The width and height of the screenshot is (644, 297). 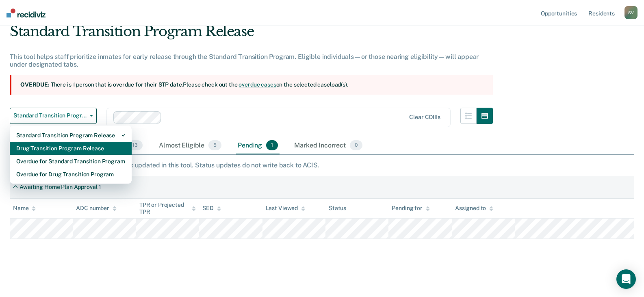 I want to click on div: 1, so click(x=100, y=187).